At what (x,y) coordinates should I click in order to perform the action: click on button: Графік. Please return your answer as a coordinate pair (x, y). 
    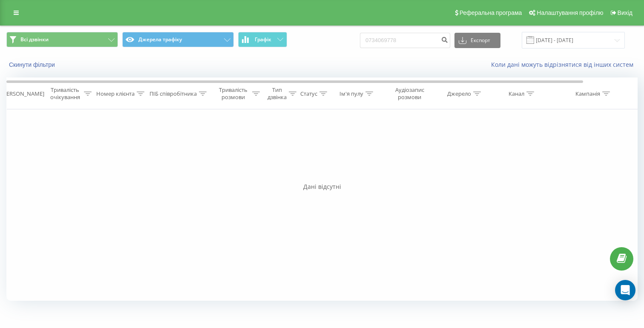
    Looking at the image, I should click on (262, 40).